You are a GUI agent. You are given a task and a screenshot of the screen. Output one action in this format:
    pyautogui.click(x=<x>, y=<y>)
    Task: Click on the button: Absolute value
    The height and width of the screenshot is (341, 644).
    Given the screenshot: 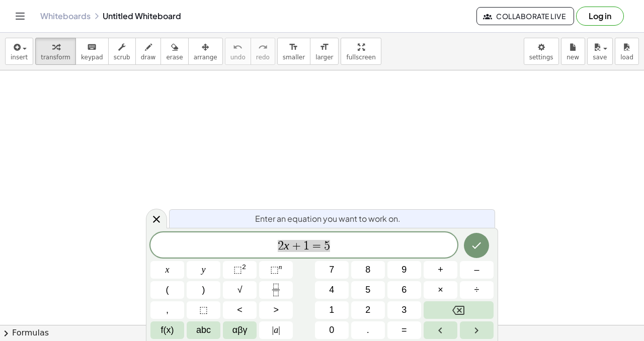 What is the action you would take?
    pyautogui.click(x=276, y=330)
    